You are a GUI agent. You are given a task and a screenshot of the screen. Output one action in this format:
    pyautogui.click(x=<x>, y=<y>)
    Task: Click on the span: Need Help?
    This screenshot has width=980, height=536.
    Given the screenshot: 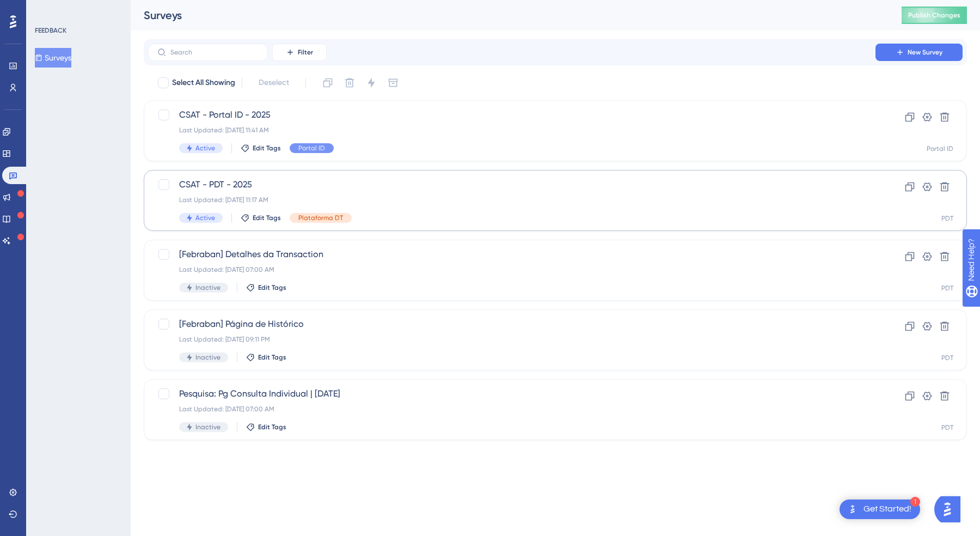 What is the action you would take?
    pyautogui.click(x=47, y=10)
    